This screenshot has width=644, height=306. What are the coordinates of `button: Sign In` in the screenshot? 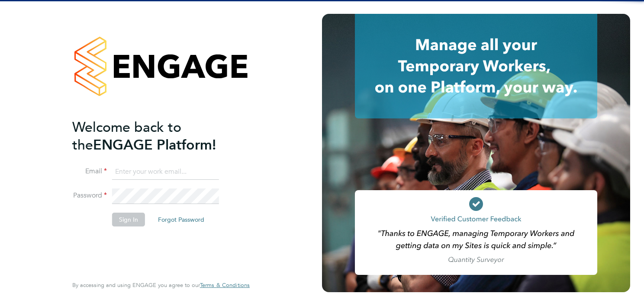 It's located at (128, 220).